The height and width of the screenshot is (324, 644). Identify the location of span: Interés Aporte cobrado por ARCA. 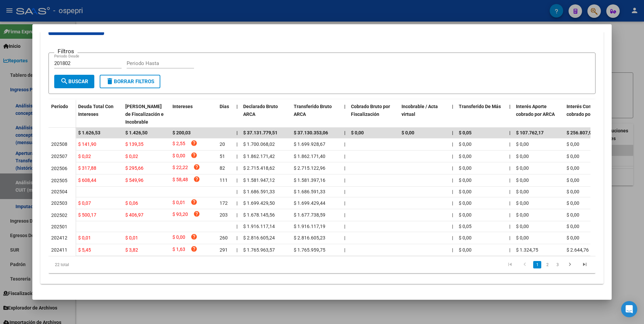
(535, 110).